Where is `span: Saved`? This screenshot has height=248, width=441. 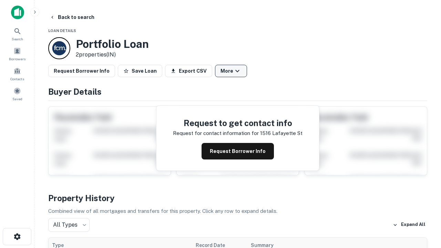
span: Saved is located at coordinates (17, 99).